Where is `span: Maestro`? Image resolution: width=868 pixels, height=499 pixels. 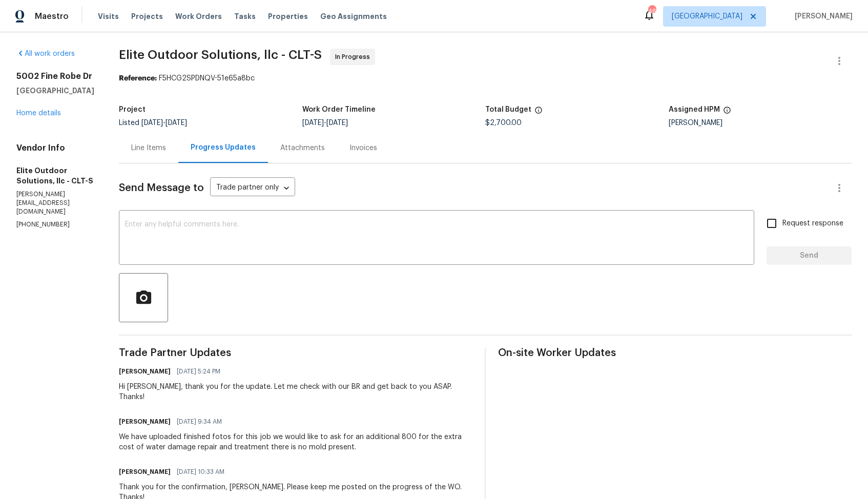 span: Maestro is located at coordinates (52, 17).